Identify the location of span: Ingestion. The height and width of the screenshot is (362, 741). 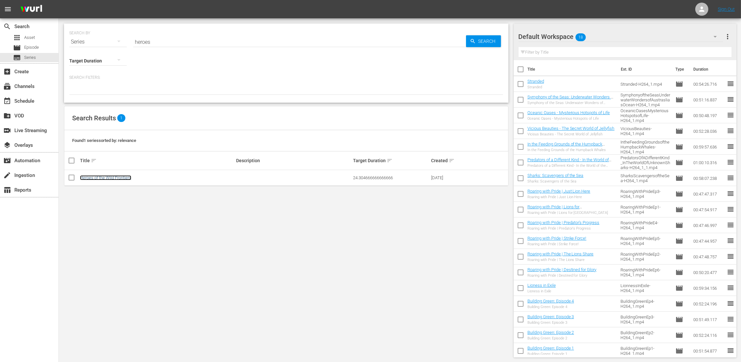
(7, 175).